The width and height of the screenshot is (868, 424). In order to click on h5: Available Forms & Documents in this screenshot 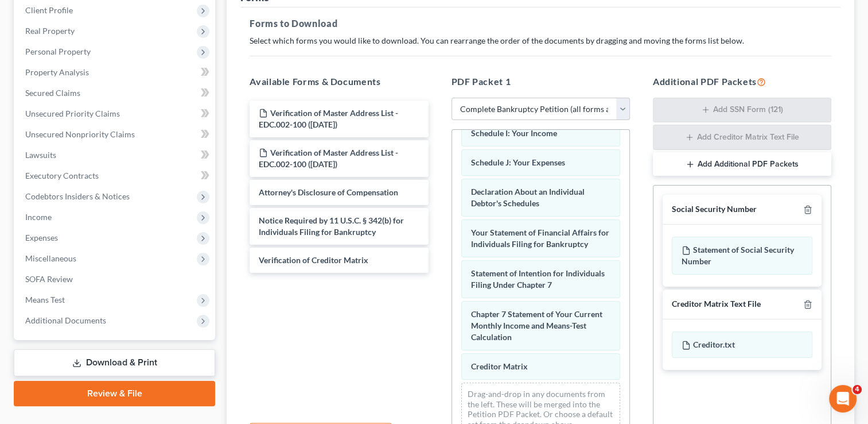, I will do `click(339, 82)`.